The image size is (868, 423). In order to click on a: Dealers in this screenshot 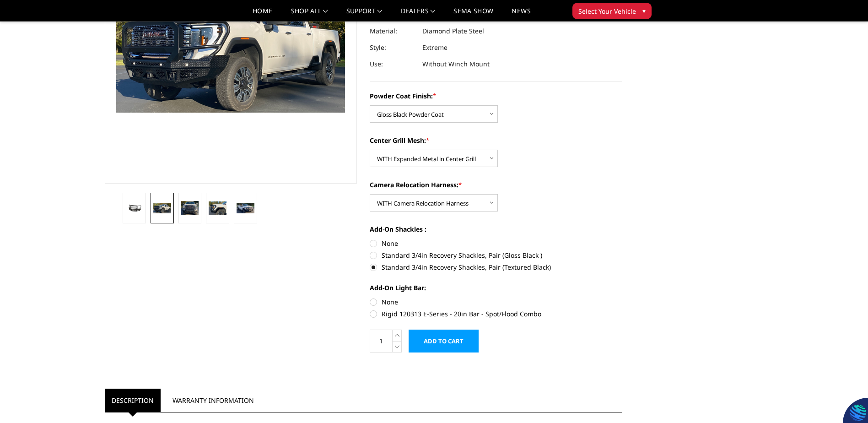, I will do `click(418, 14)`.